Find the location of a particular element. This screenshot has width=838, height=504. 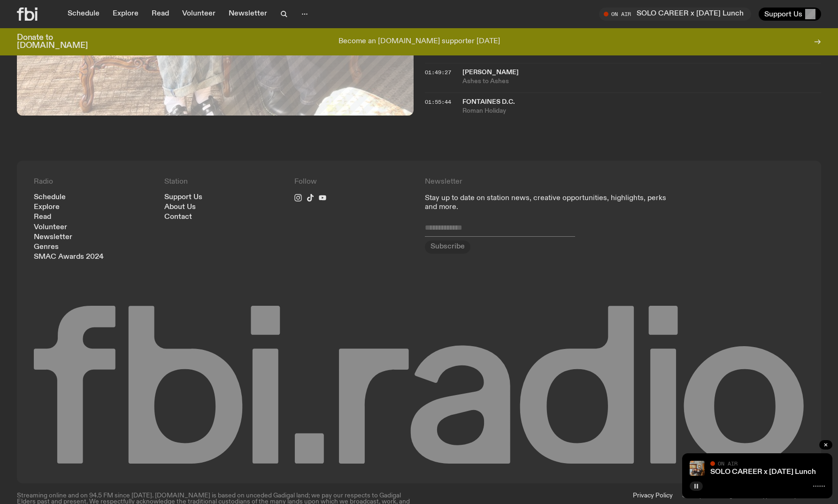

span: Typefaces by is located at coordinates (778, 495).